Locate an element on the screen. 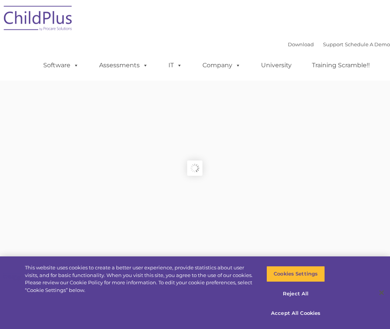 Image resolution: width=390 pixels, height=329 pixels. a: IT is located at coordinates (175, 65).